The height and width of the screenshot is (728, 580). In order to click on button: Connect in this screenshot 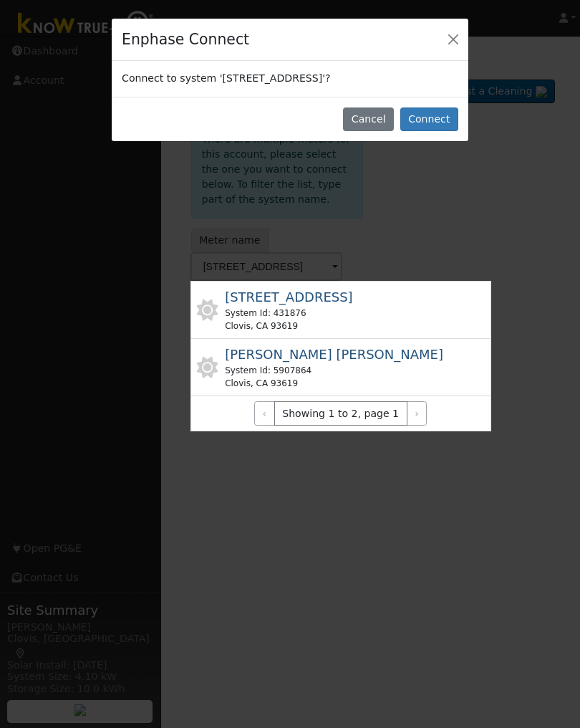, I will do `click(429, 120)`.